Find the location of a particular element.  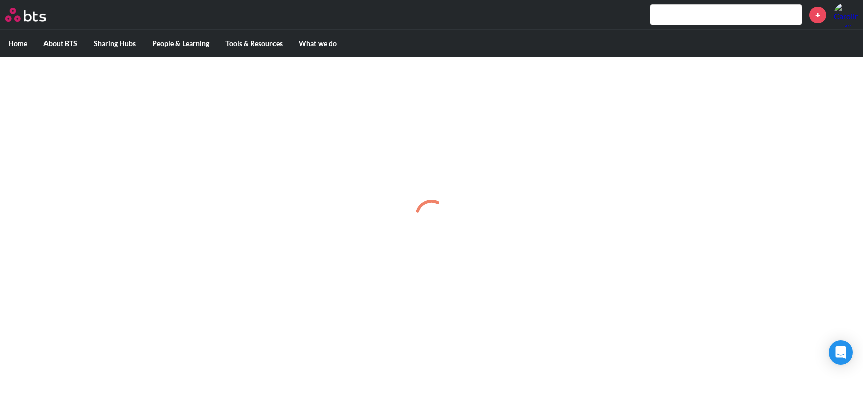

a: Profile is located at coordinates (846, 15).